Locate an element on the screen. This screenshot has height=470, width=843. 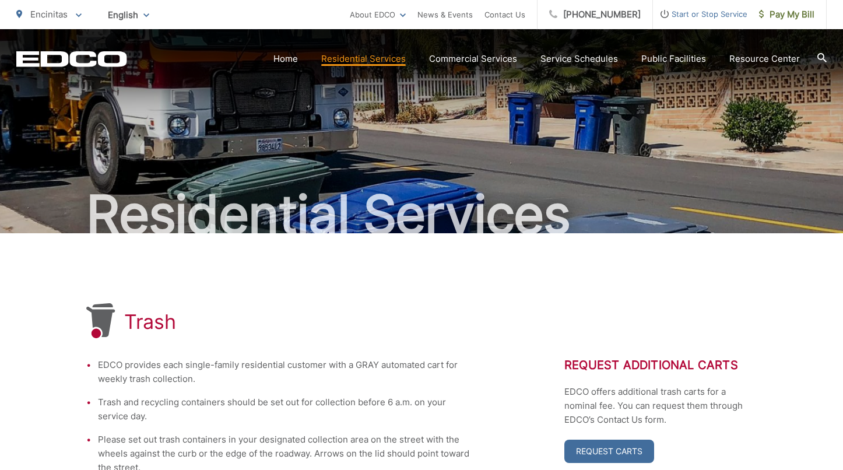
a: Resource Center is located at coordinates (765, 59).